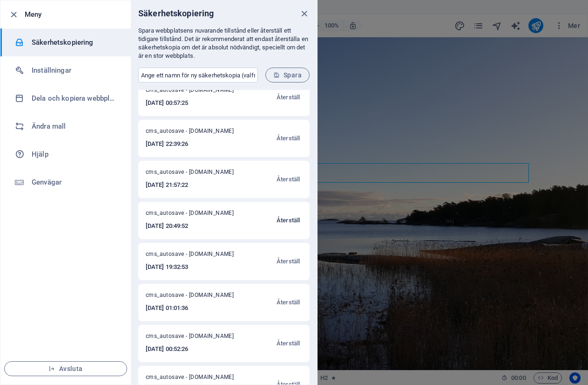  Describe the element at coordinates (74, 15) in the screenshot. I see `h6: Meny` at that location.